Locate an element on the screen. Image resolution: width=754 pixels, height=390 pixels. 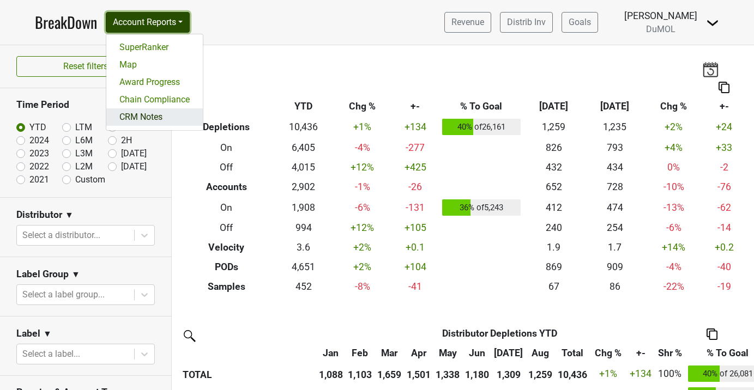
td: 4,651 is located at coordinates (304, 267).